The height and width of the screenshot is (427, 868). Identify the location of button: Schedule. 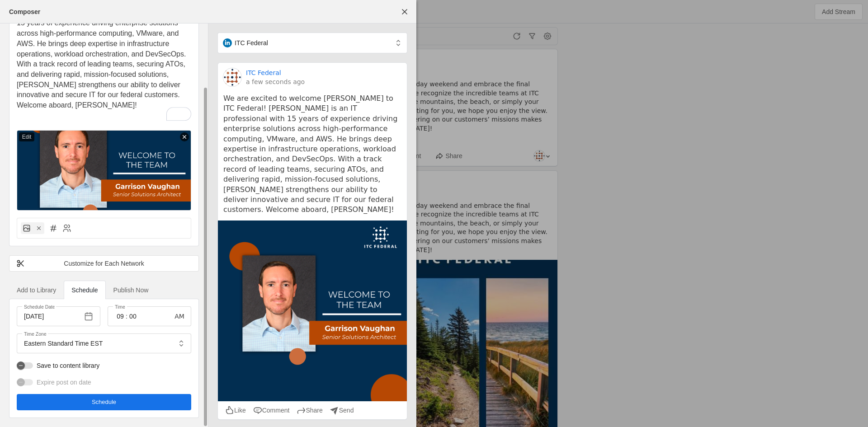
(104, 403).